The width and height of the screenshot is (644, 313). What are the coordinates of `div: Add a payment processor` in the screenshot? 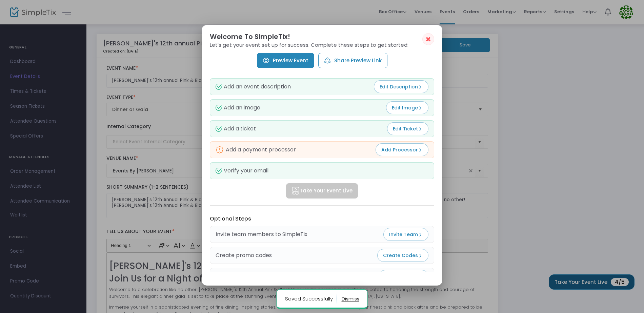 It's located at (256, 149).